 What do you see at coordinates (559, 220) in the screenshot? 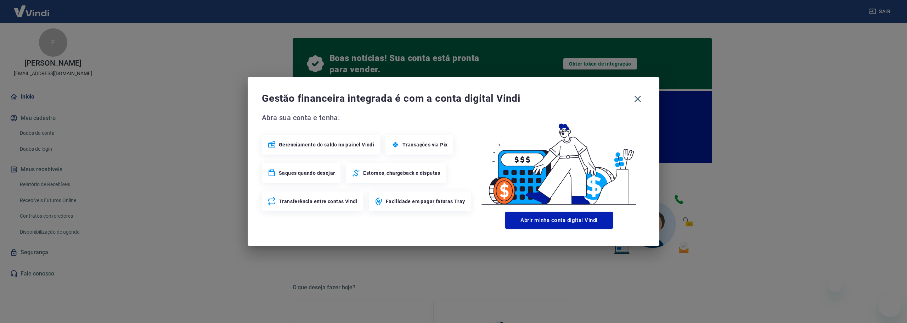
I see `button: Abrir minha conta digital Vindi` at bounding box center [559, 220].